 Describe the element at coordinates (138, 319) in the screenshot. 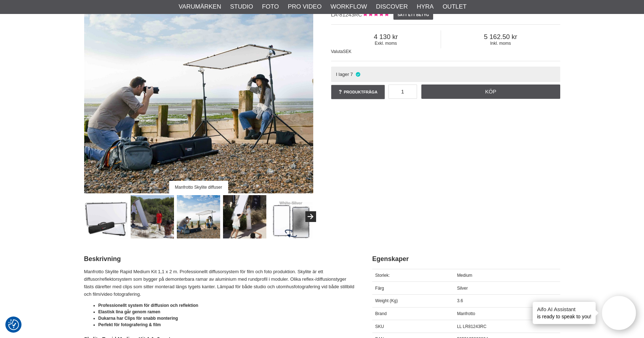

I see `strong: Dukarna har Clips för snabb montering` at that location.